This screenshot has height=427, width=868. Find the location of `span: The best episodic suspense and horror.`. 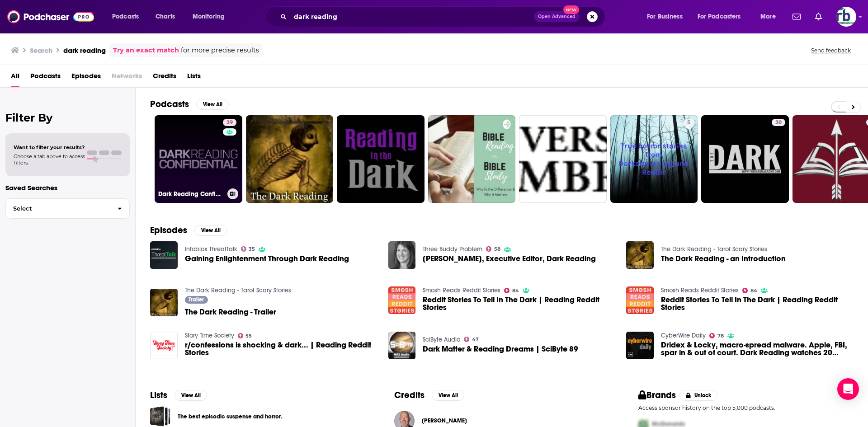

span: The best episodic suspense and horror. is located at coordinates (160, 416).